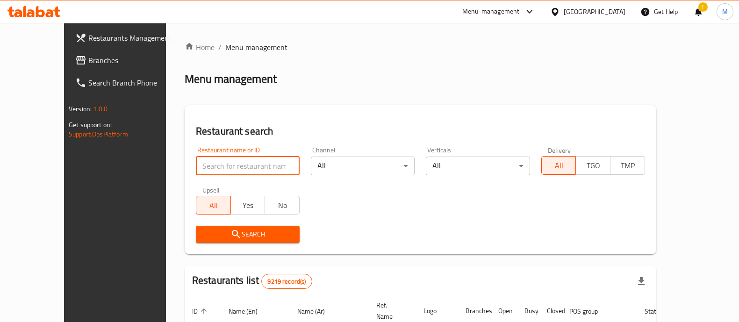 The width and height of the screenshot is (739, 322). Describe the element at coordinates (100, 109) in the screenshot. I see `span: 1.0.0` at that location.